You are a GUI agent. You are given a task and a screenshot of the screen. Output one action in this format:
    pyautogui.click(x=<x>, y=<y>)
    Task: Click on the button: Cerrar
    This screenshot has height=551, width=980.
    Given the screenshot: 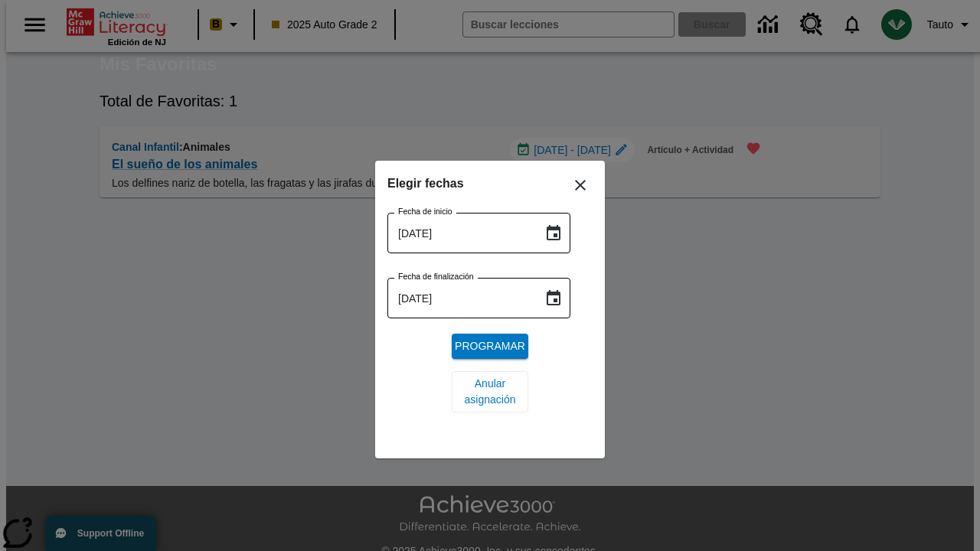 What is the action you would take?
    pyautogui.click(x=580, y=185)
    